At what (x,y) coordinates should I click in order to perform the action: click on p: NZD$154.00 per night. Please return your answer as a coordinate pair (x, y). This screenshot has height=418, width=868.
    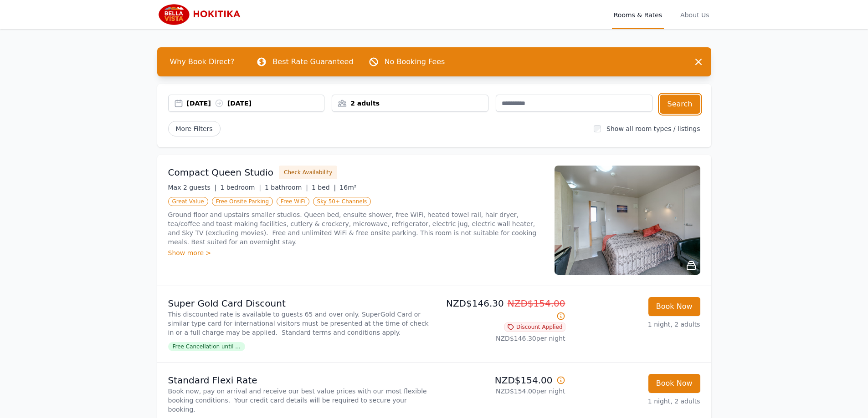
    Looking at the image, I should click on (502, 392).